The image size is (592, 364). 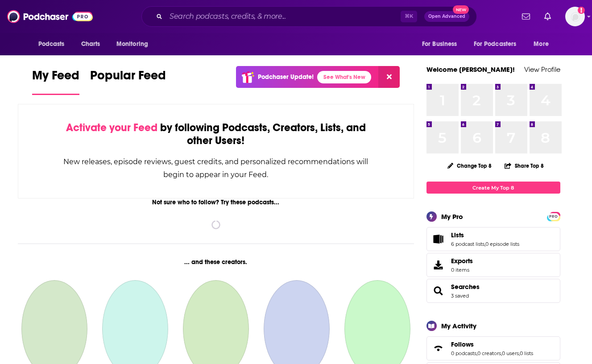 I want to click on button: Open AdvancedNew, so click(x=446, y=17).